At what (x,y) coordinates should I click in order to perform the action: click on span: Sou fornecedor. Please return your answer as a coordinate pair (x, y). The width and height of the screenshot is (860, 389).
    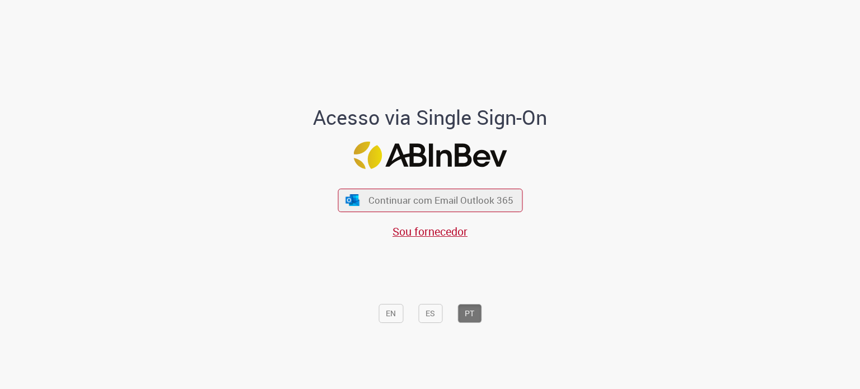
    Looking at the image, I should click on (430, 231).